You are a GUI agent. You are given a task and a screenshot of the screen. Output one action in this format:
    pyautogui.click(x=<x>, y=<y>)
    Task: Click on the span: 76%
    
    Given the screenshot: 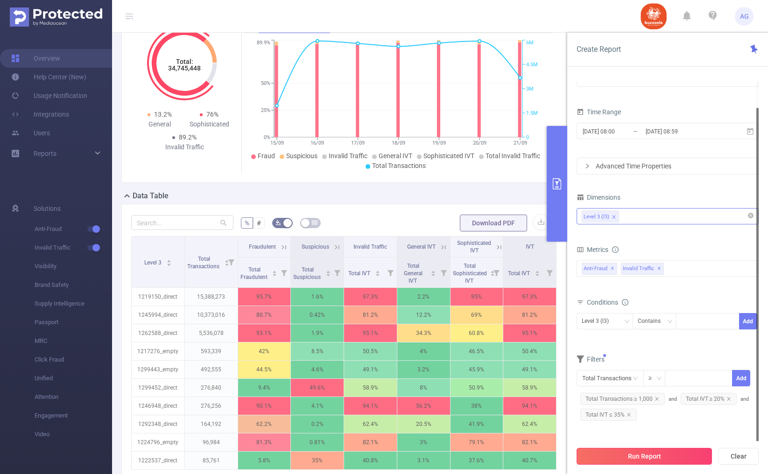 What is the action you would take?
    pyautogui.click(x=212, y=114)
    